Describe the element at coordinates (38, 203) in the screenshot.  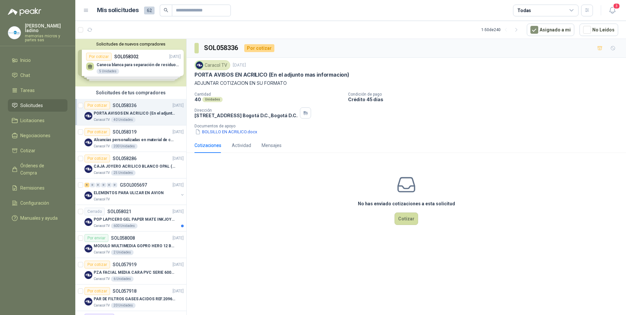
I see `a: Configuración` at that location.